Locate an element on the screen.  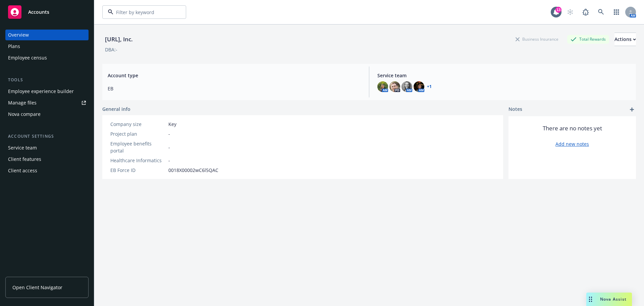
div: Drag to move is located at coordinates (591, 299).